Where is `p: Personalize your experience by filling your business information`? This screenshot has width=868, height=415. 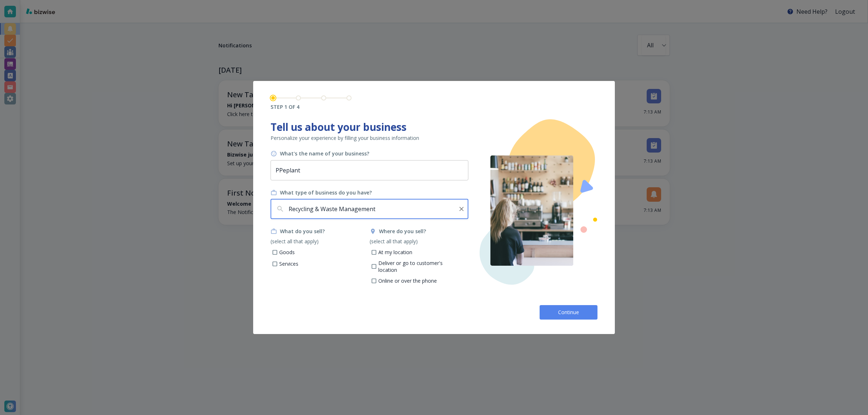 p: Personalize your experience by filling your business information is located at coordinates (369, 138).